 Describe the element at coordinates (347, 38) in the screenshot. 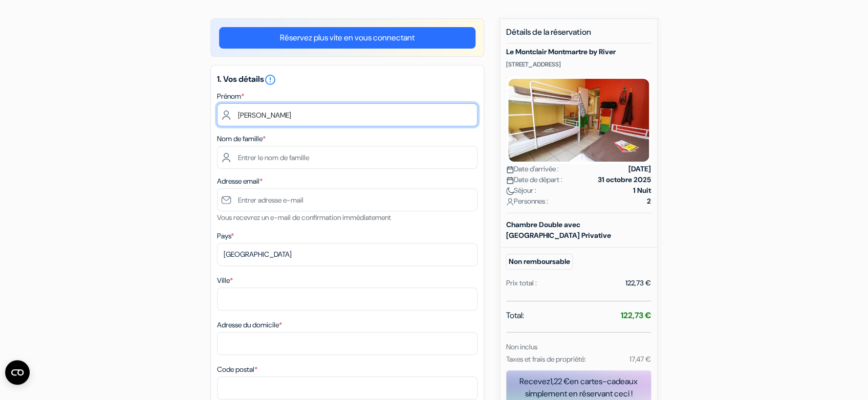

I see `a: Réservez plus vite en vous connectant` at that location.